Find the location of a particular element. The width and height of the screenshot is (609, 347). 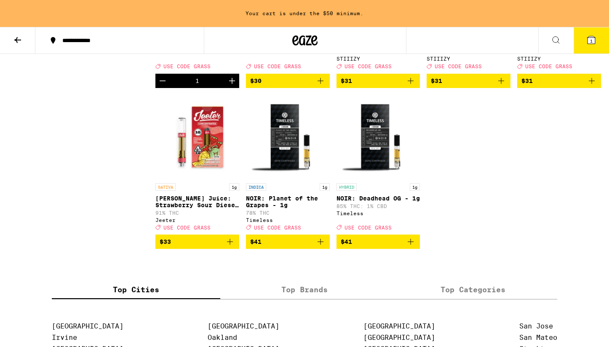

a: Open page for NOIR: Deadhead OG - 1g from Timeless is located at coordinates (378, 165).